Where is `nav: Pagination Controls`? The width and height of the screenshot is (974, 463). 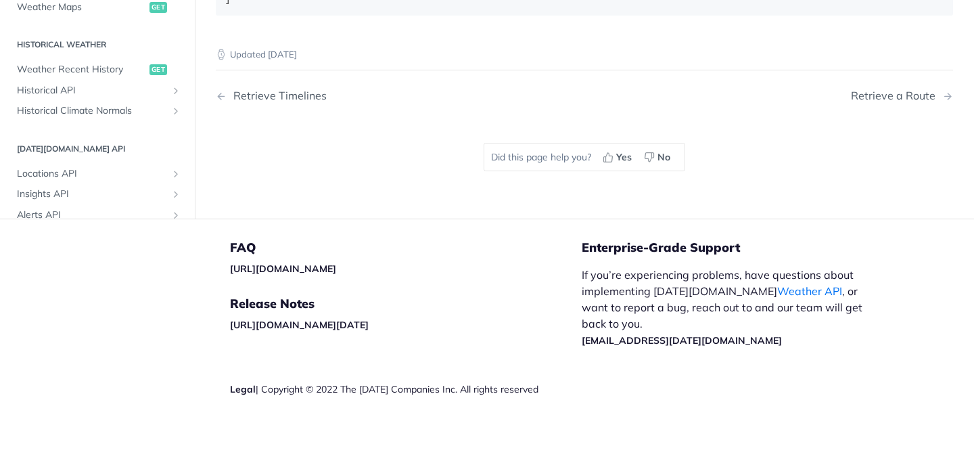 nav: Pagination Controls is located at coordinates (585, 95).